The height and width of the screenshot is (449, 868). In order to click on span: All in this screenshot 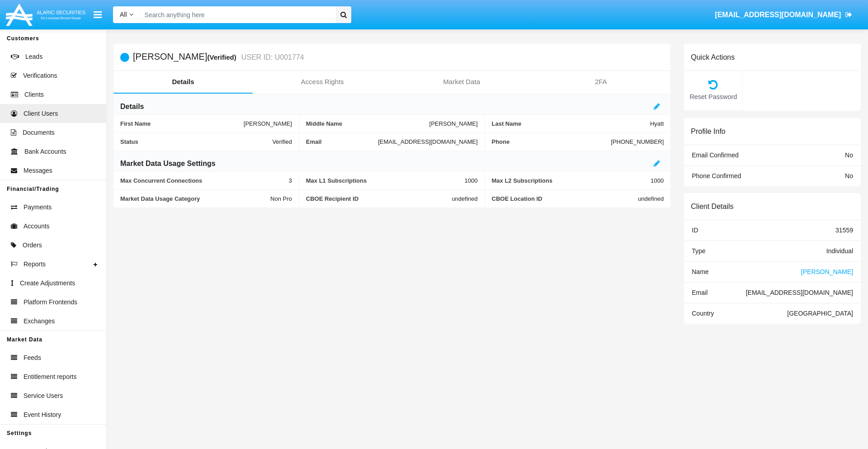, I will do `click(123, 15)`.